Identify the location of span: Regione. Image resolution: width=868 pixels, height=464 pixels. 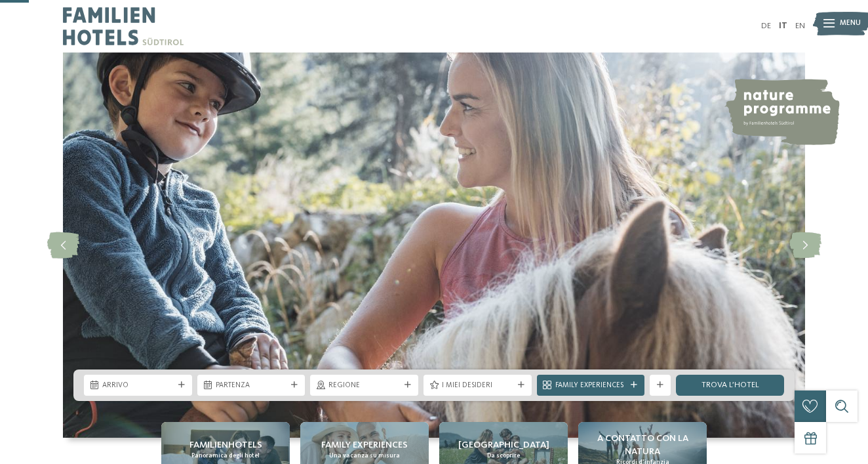
(364, 386).